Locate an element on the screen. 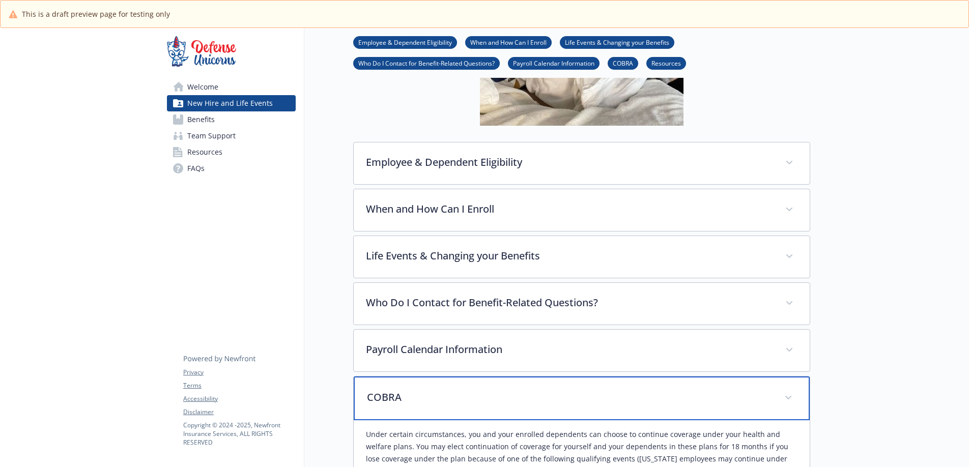 This screenshot has height=467, width=969. a: COBRA is located at coordinates (623, 63).